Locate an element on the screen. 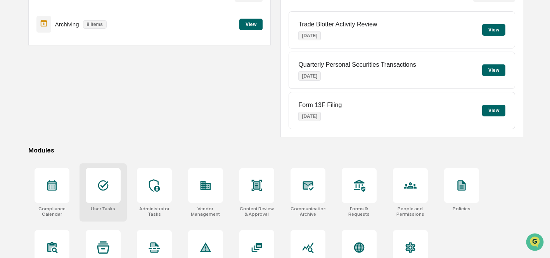 The image size is (550, 258). p: Trade Blotter Activity Review is located at coordinates (338, 24).